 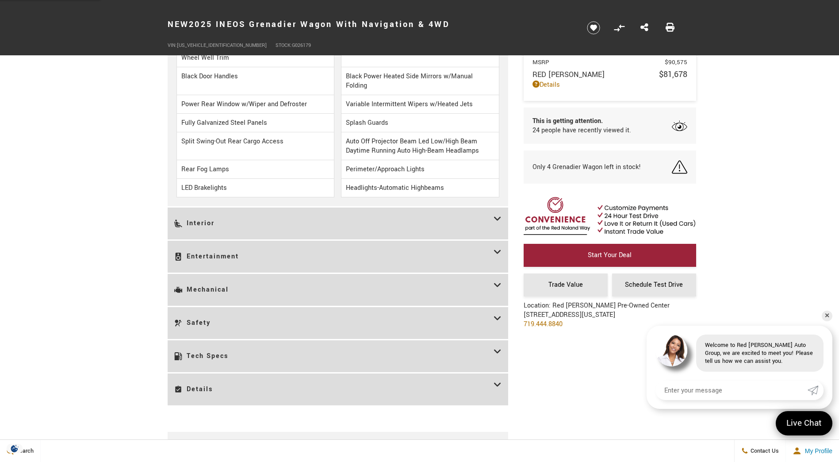 What do you see at coordinates (178, 24) in the screenshot?
I see `strong: New` at bounding box center [178, 24].